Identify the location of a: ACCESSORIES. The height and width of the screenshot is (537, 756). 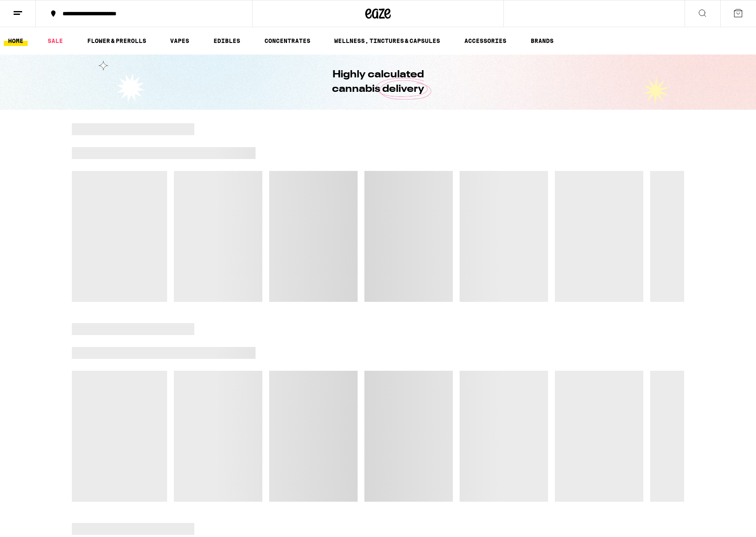
(485, 41).